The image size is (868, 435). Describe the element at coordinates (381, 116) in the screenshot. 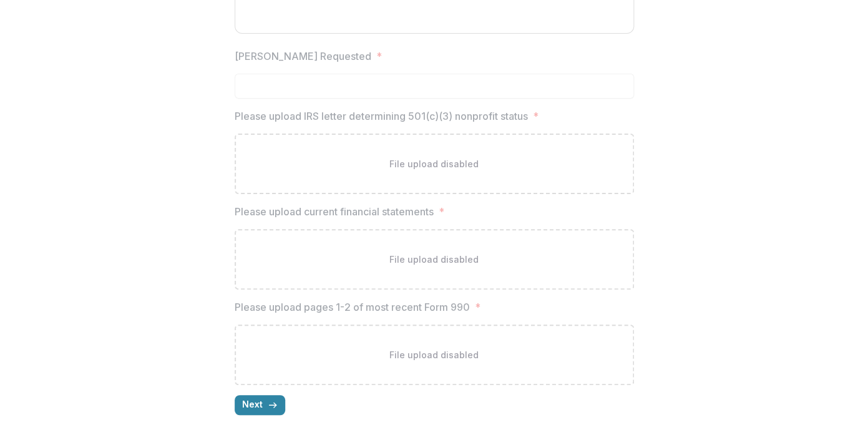

I see `p: Please upload IRS letter determining 501(c)(3) nonprofit status` at that location.